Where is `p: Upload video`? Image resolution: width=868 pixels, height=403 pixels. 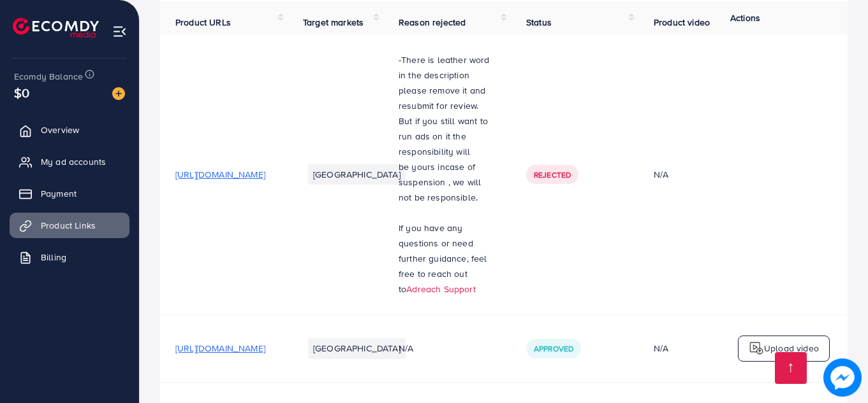
p: Upload video is located at coordinates (791, 348).